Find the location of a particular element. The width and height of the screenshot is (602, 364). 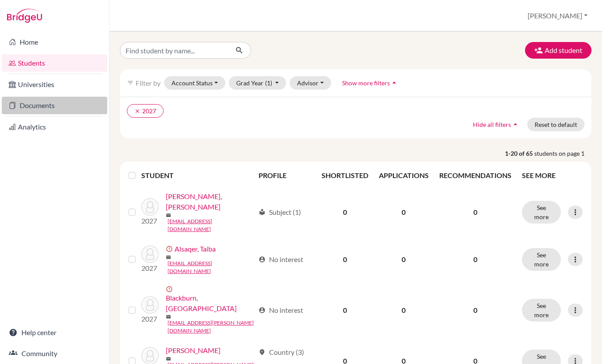

a: Universities is located at coordinates (54, 85).